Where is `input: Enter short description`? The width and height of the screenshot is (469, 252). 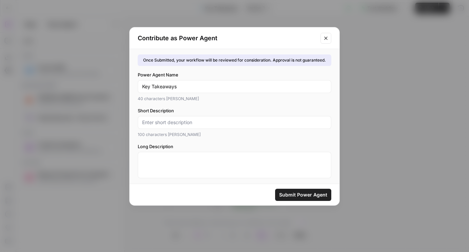 input: Enter short description is located at coordinates (235, 123).